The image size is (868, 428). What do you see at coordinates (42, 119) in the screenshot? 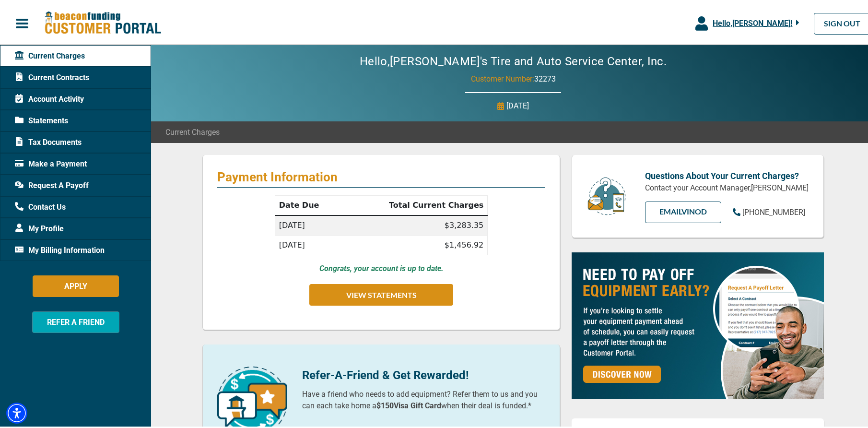
I see `span: Statements` at bounding box center [42, 119].